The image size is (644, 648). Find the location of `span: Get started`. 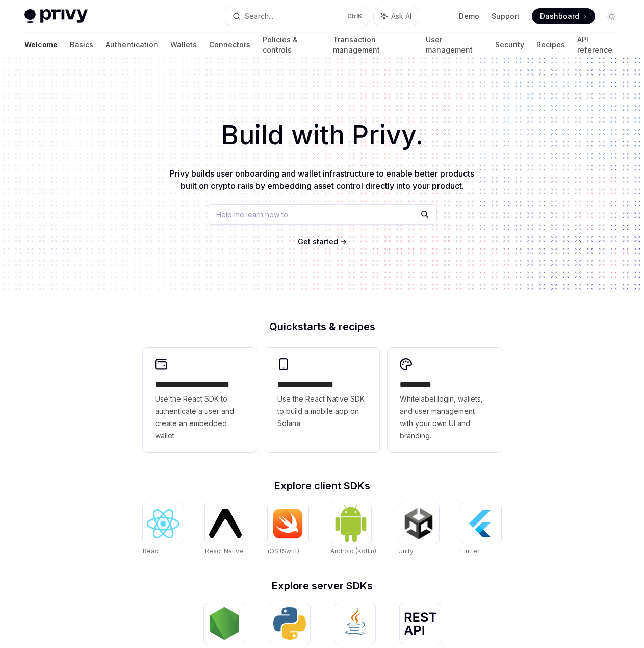

span: Get started is located at coordinates (317, 242).